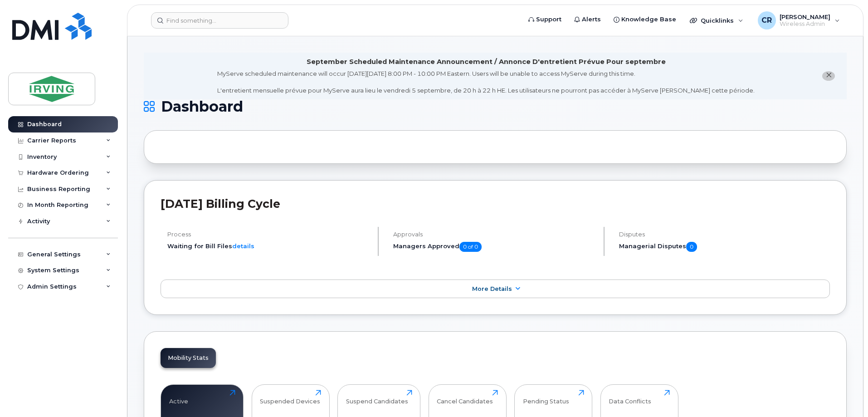 This screenshot has width=868, height=417. What do you see at coordinates (630, 397) in the screenshot?
I see `div: Data Conflicts` at bounding box center [630, 397].